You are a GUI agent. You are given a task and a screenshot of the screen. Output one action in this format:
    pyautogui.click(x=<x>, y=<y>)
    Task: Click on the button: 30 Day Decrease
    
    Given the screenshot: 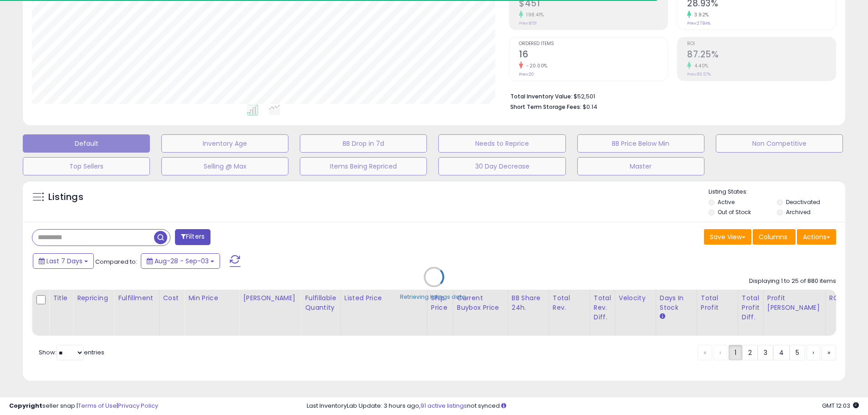 What is the action you would take?
    pyautogui.click(x=502, y=166)
    